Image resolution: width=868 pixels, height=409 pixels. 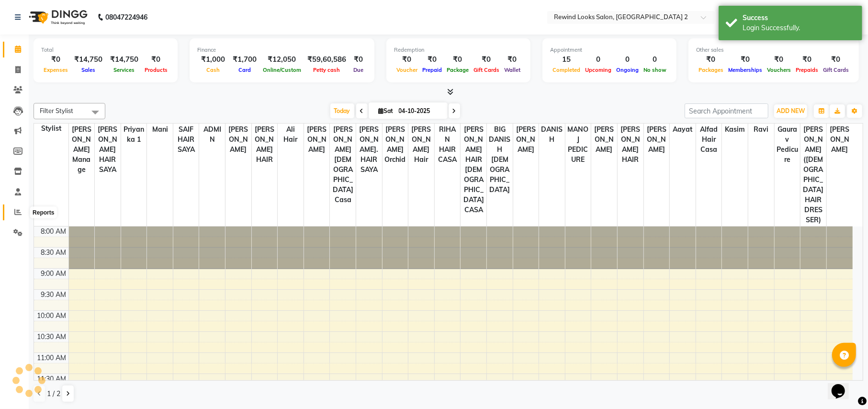 What do you see at coordinates (774, 50) in the screenshot?
I see `div: Other sales` at bounding box center [774, 50].